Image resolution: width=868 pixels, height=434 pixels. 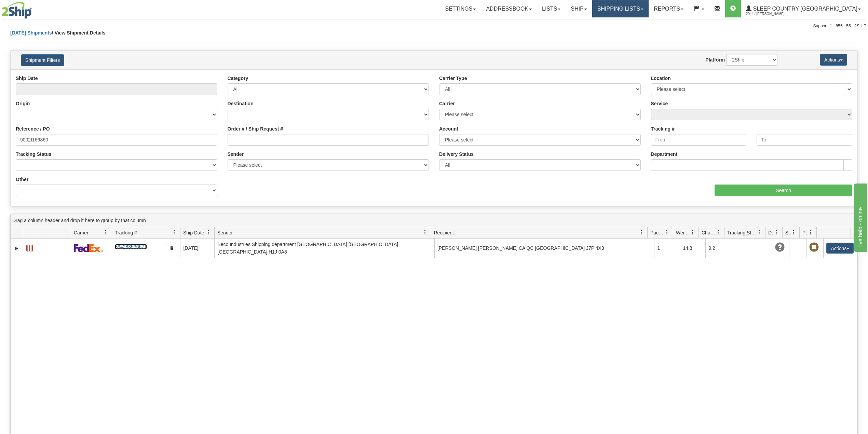 I want to click on a: Settings, so click(x=460, y=9).